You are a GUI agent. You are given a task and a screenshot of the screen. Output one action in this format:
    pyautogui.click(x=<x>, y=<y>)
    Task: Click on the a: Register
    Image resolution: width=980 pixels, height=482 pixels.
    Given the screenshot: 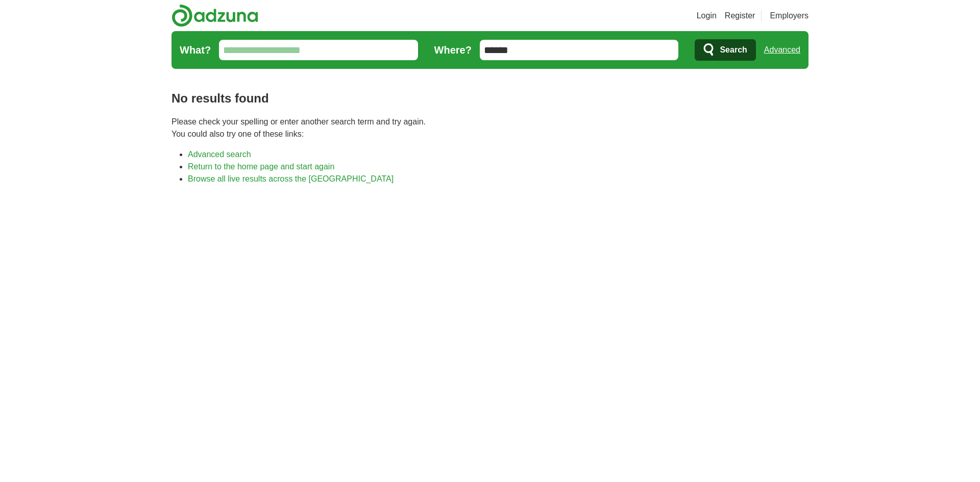 What is the action you would take?
    pyautogui.click(x=740, y=16)
    